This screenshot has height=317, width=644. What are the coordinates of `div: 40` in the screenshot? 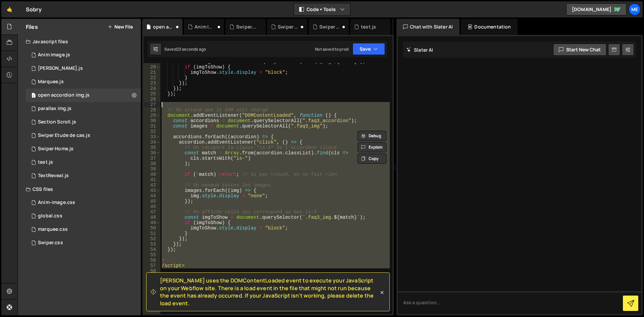 It's located at (152, 174).